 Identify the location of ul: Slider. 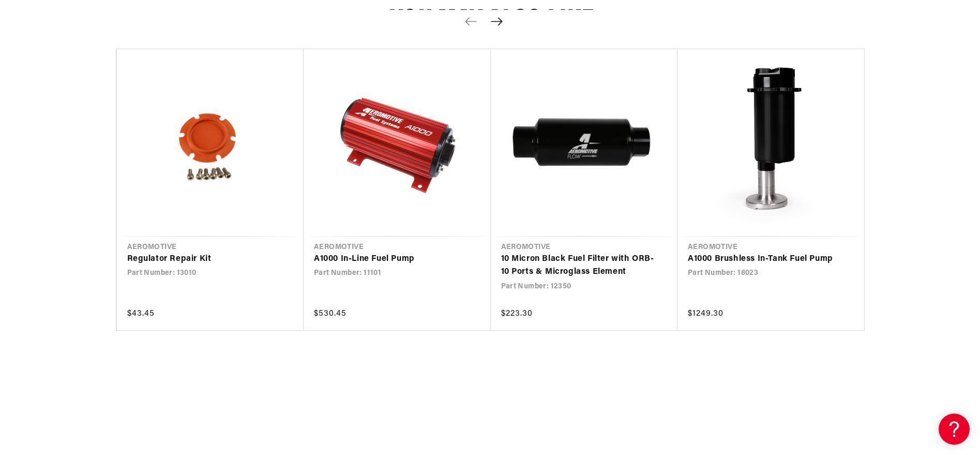
(490, 189).